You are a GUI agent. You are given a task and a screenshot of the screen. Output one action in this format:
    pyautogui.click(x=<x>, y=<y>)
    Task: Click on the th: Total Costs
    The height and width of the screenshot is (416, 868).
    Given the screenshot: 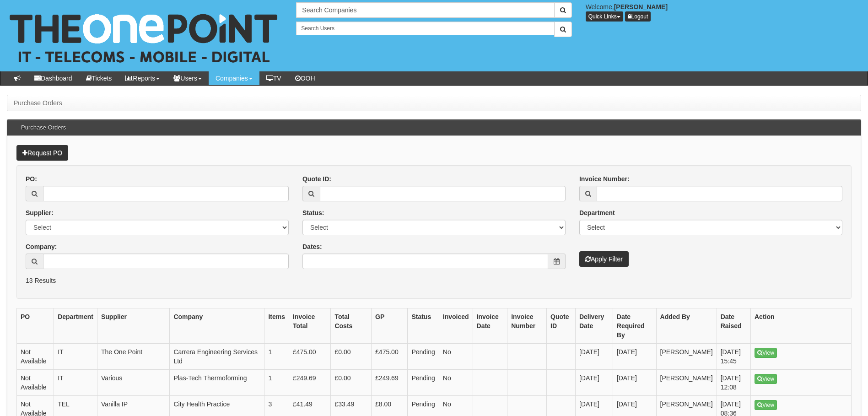 What is the action you would take?
    pyautogui.click(x=351, y=326)
    